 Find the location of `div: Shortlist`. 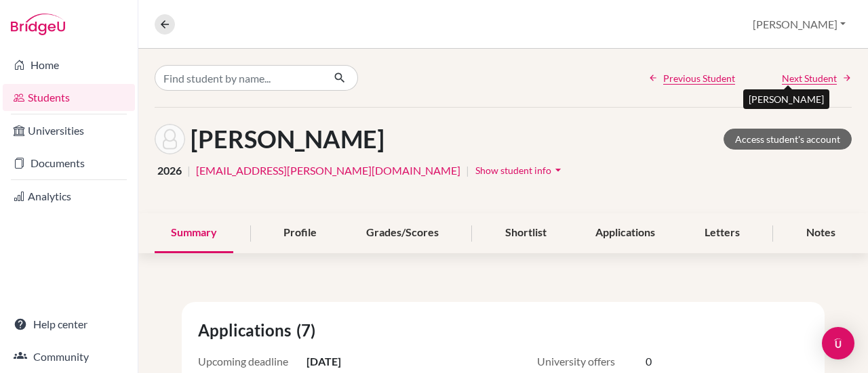

div: Shortlist is located at coordinates (526, 233).